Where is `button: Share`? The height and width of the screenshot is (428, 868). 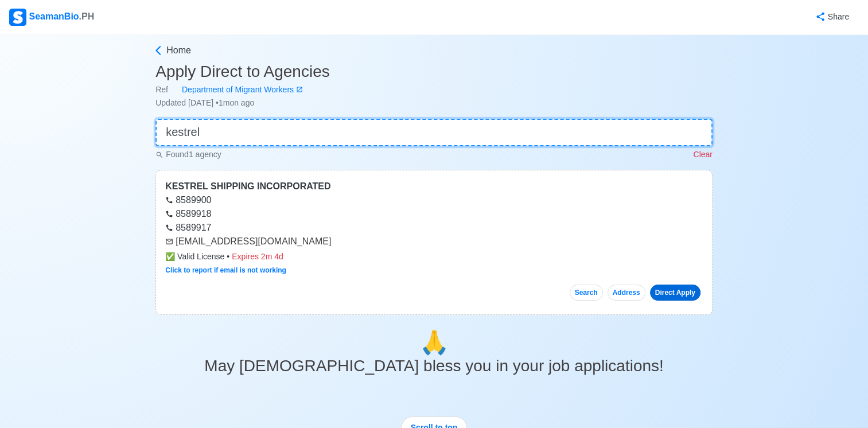 button: Share is located at coordinates (832, 17).